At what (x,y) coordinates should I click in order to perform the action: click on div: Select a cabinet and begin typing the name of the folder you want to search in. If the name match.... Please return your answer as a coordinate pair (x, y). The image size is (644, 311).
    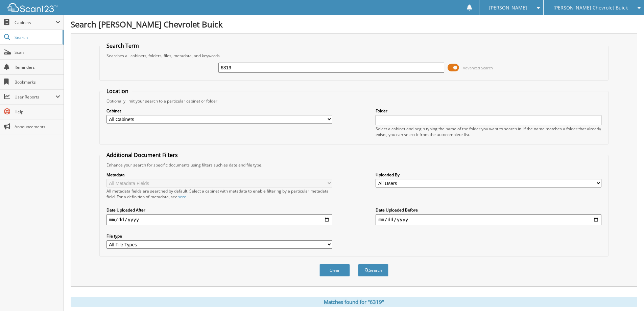
    Looking at the image, I should click on (488, 132).